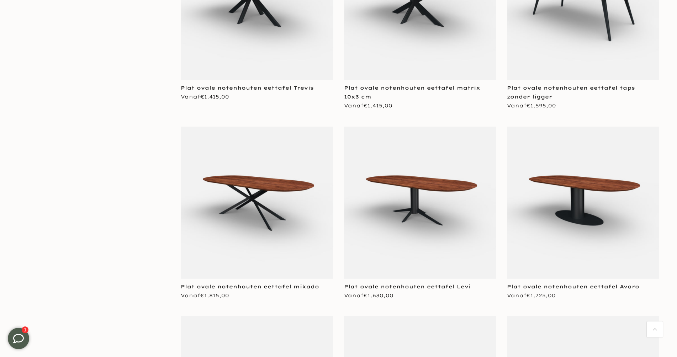  What do you see at coordinates (247, 88) in the screenshot?
I see `a: Plat ovale notenhouten eettafel Trevis` at bounding box center [247, 88].